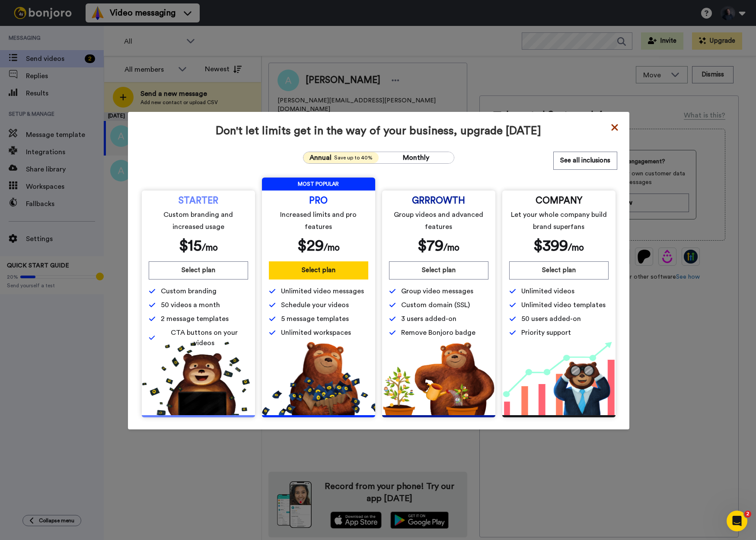 The image size is (756, 540). Describe the element at coordinates (315, 305) in the screenshot. I see `span: Schedule your videos` at that location.